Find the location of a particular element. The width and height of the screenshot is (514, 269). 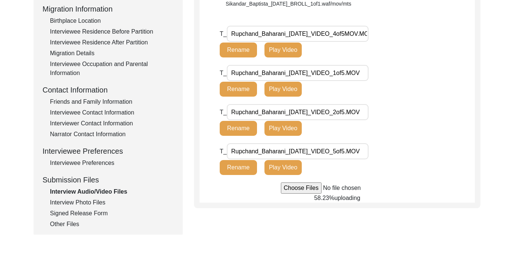

div: Narrator Contact Information is located at coordinates (112, 134).